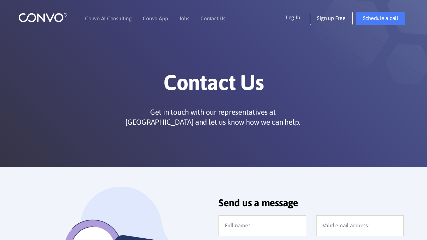 The image size is (427, 240). What do you see at coordinates (360, 226) in the screenshot?
I see `input: Valid email address*` at bounding box center [360, 226].